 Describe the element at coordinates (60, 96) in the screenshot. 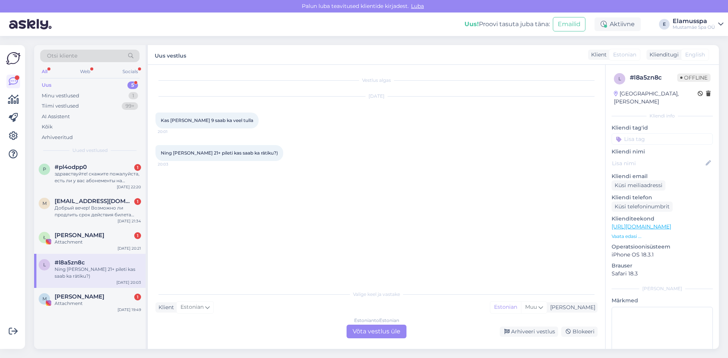

I see `div: Minu vestlused` at that location.